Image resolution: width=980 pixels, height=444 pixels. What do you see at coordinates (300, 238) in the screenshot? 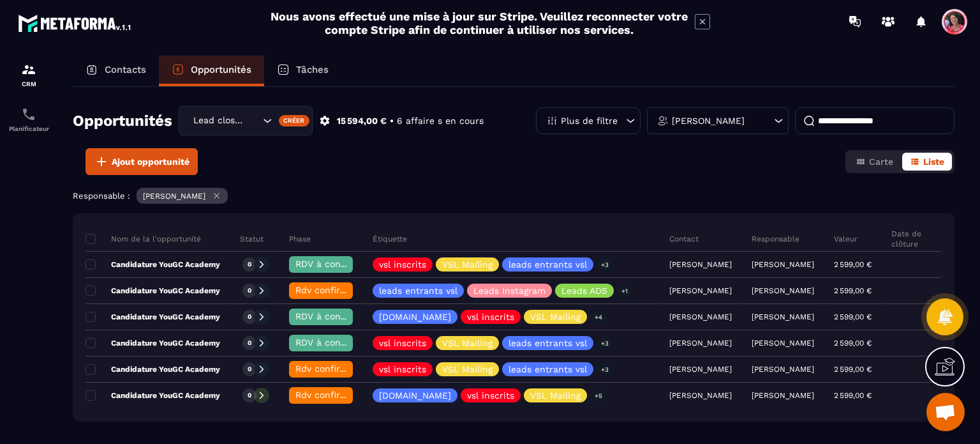
I see `p: Phase` at bounding box center [300, 238].